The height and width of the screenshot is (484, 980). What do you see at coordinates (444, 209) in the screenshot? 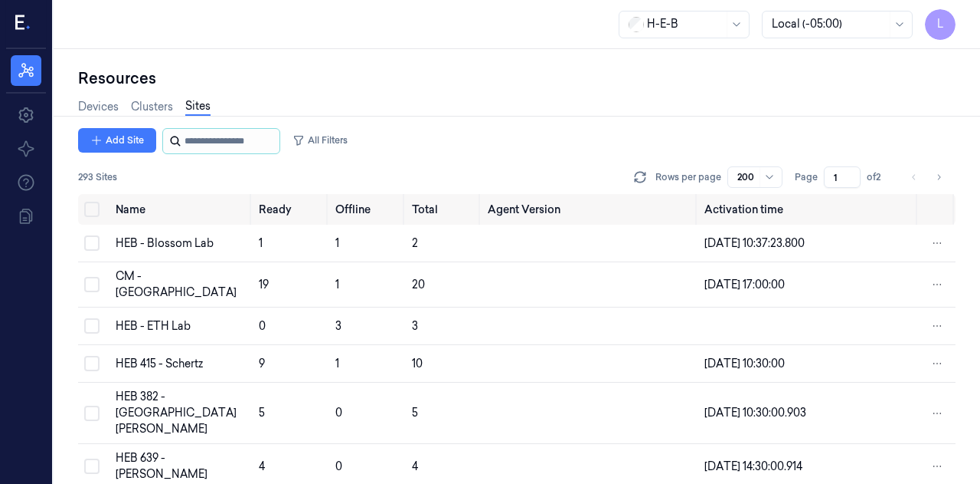
I see `th: Total` at bounding box center [444, 209].